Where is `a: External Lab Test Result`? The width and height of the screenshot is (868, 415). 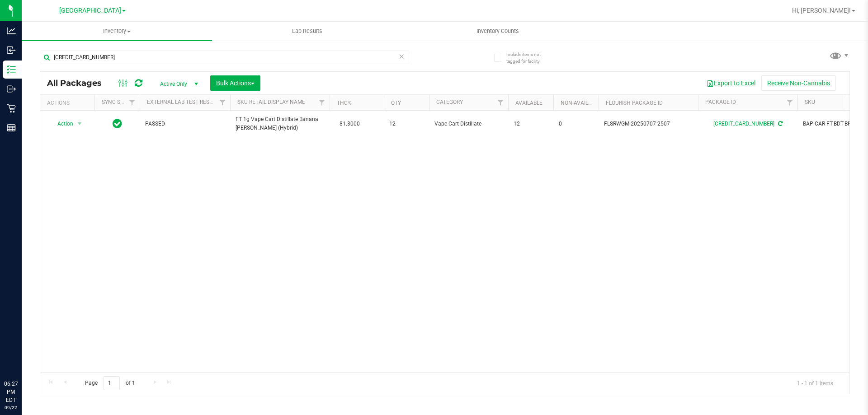 a: External Lab Test Result is located at coordinates (182, 102).